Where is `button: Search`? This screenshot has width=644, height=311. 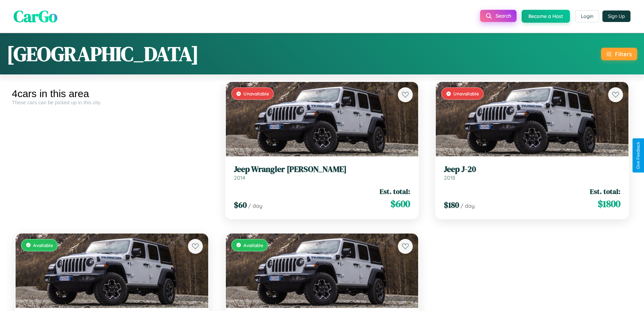 button: Search is located at coordinates (498, 16).